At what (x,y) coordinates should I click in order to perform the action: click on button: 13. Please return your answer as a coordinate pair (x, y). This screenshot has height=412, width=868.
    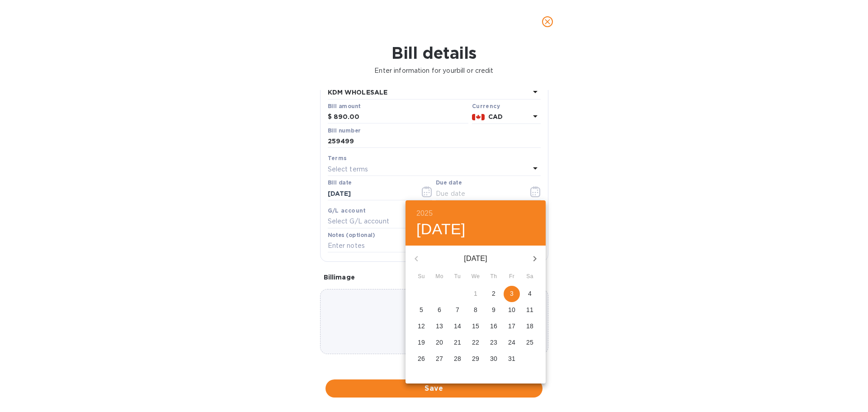
    Looking at the image, I should click on (439, 326).